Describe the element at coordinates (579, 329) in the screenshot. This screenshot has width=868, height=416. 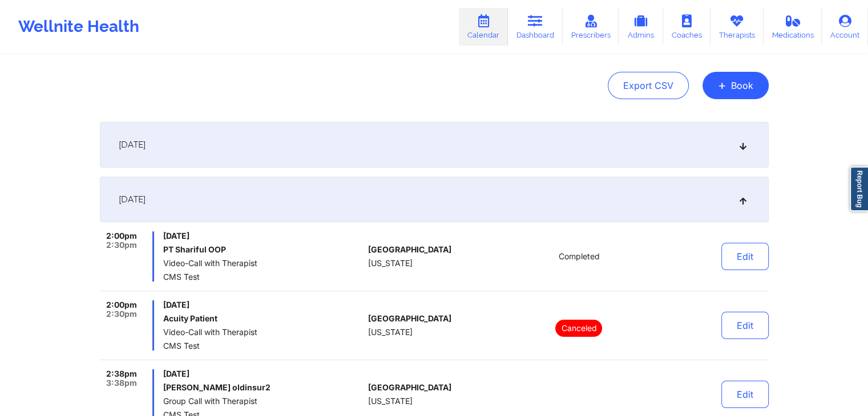
I see `p: Canceled` at that location.